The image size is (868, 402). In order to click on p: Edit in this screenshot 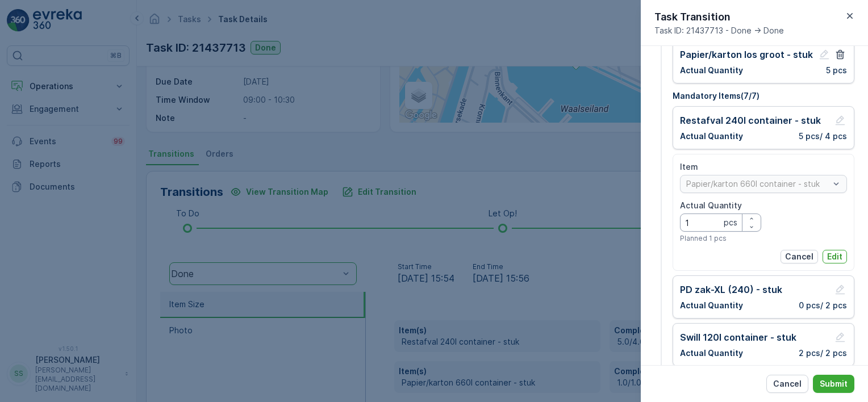, I will do `click(834, 256)`.